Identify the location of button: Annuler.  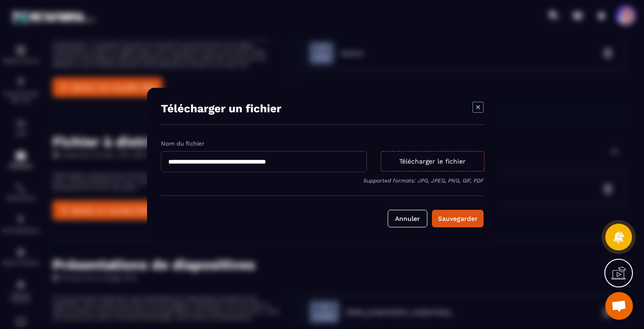
(407, 218).